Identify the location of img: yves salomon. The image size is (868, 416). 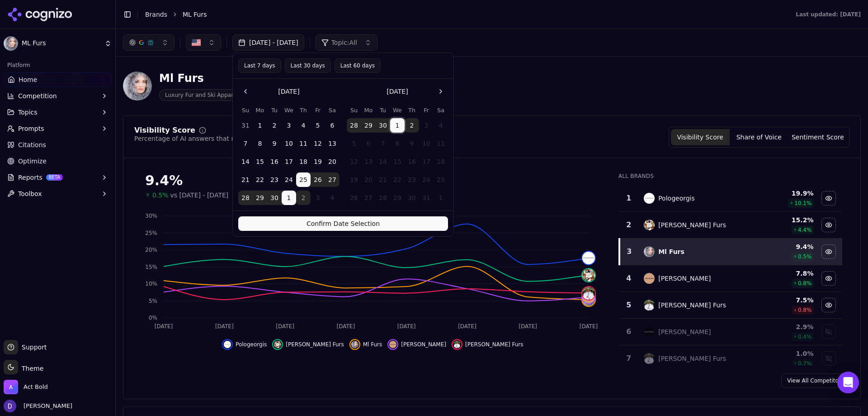
(649, 278).